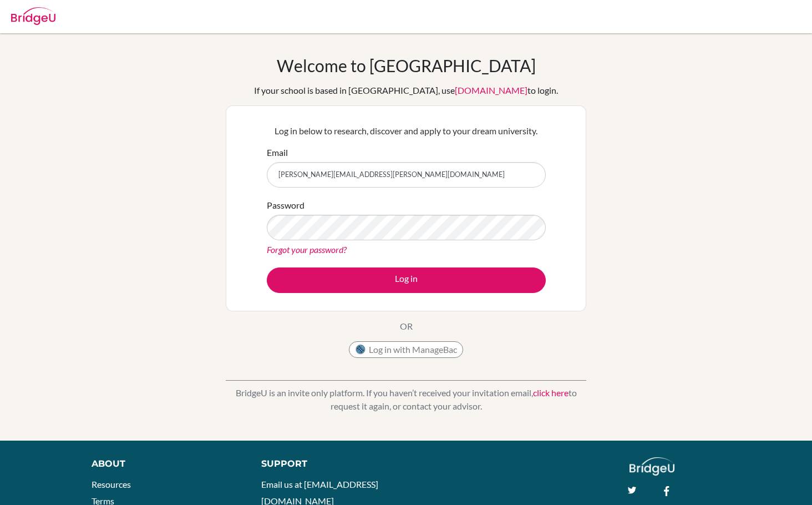 This screenshot has width=812, height=505. Describe the element at coordinates (406, 350) in the screenshot. I see `button: Log in with ManageBac` at that location.